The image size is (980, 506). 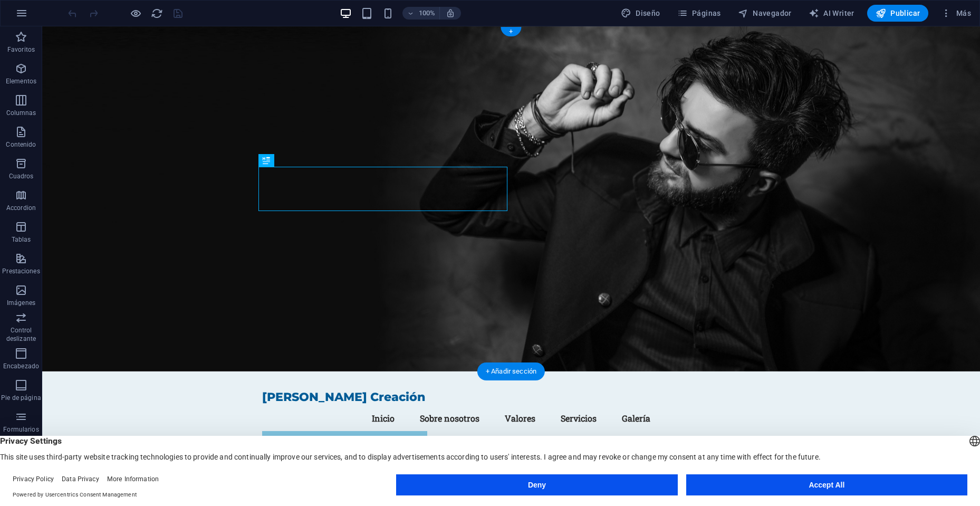 I want to click on p: Accordion, so click(x=21, y=208).